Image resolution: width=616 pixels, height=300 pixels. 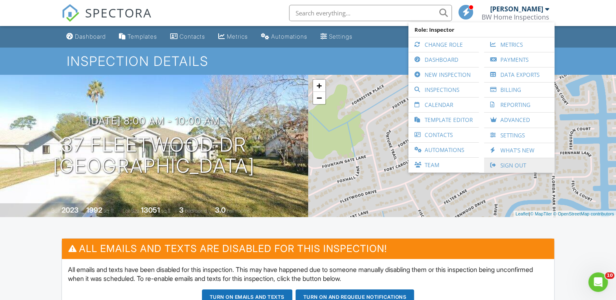 I want to click on a: Advanced, so click(x=519, y=120).